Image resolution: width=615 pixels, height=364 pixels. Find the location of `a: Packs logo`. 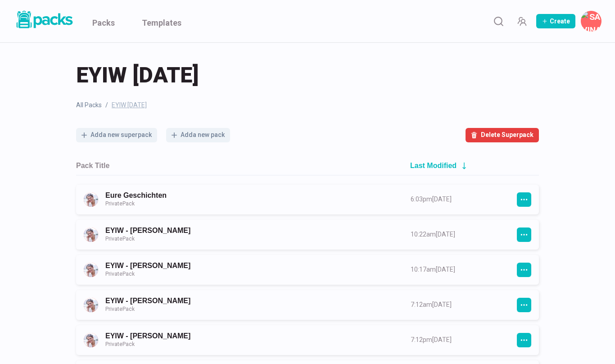

a: Packs logo is located at coordinates (44, 21).